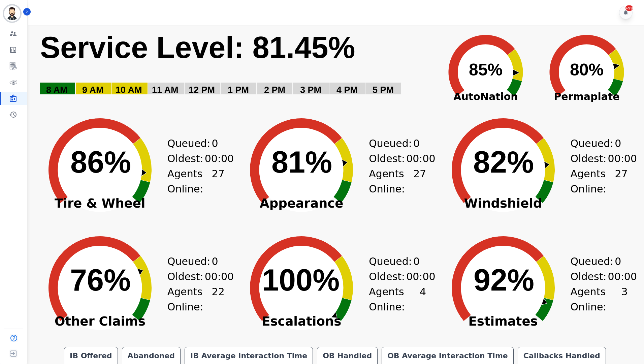 This screenshot has height=364, width=644. I want to click on span: Estimates, so click(503, 321).